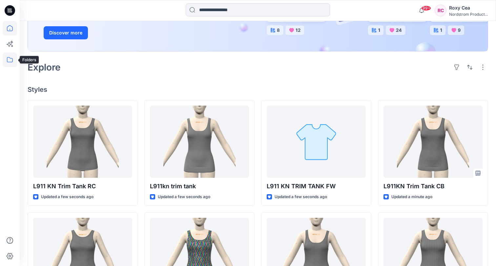 Image resolution: width=496 pixels, height=266 pixels. I want to click on p: L911KN Trim Tank CB, so click(433, 186).